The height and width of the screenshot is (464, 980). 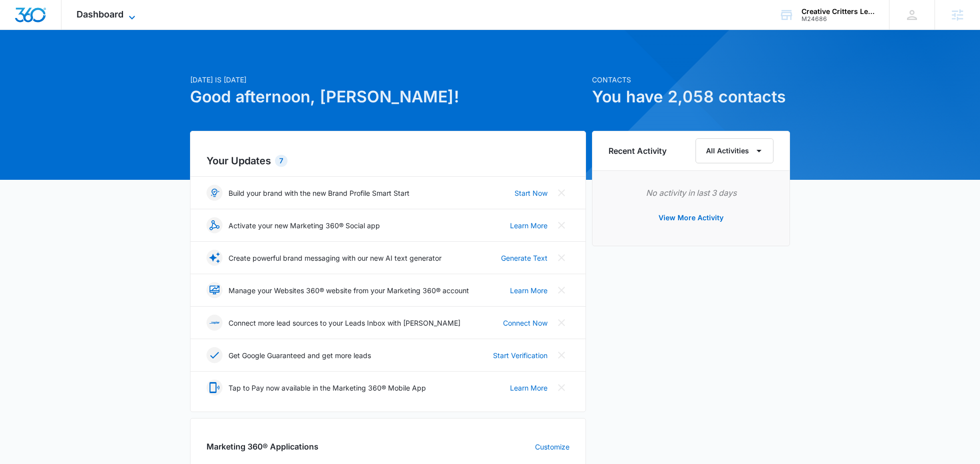 I want to click on p: Activate your new Marketing 360® Social app, so click(x=304, y=225).